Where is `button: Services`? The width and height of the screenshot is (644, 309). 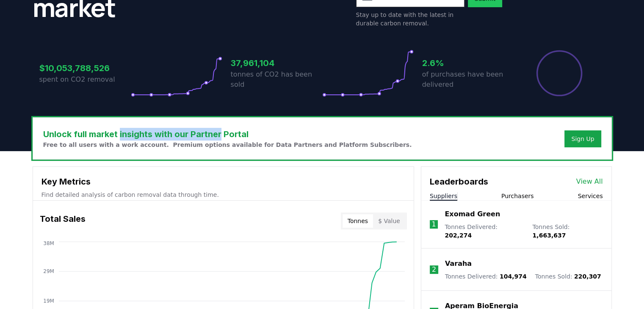
button: Services is located at coordinates (590, 196).